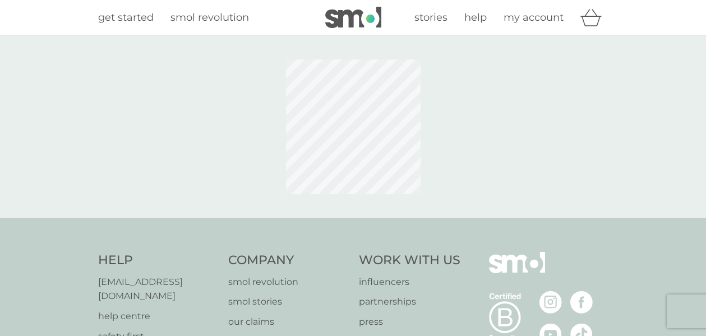 Image resolution: width=706 pixels, height=336 pixels. I want to click on a: smol stories, so click(288, 302).